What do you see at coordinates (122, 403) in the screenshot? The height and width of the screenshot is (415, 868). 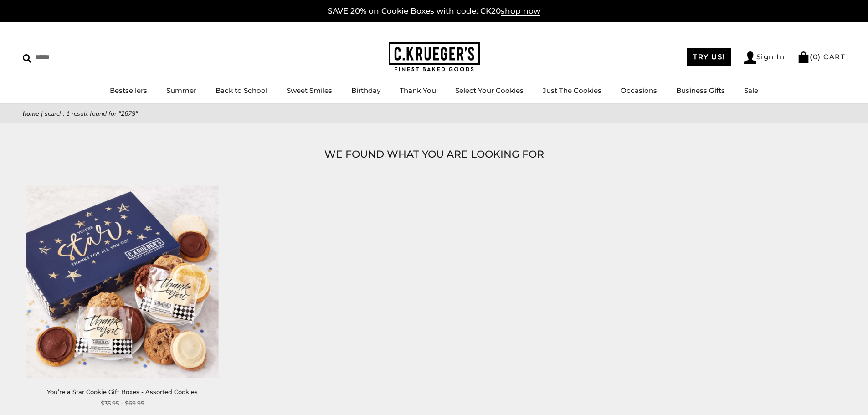 I see `span: $35.95 - $69.95` at bounding box center [122, 403].